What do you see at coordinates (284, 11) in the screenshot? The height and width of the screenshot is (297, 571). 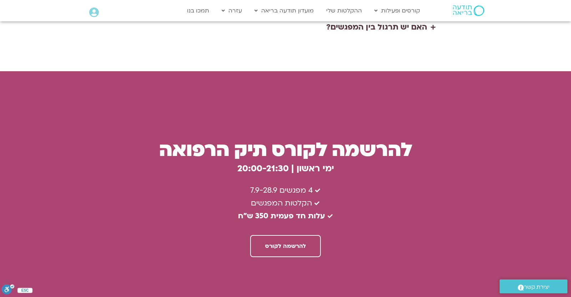 I see `a: מועדון תודעה בריאה` at bounding box center [284, 11].